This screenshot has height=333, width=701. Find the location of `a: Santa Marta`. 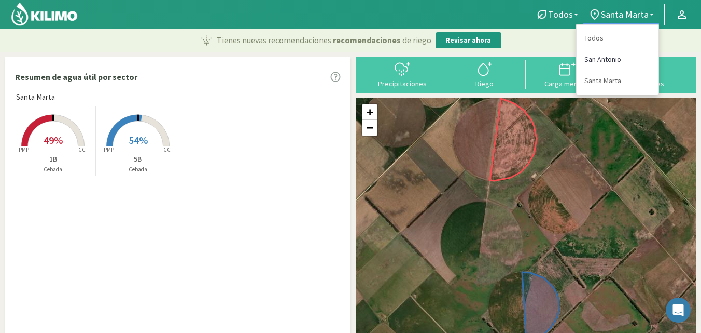

a: Santa Marta is located at coordinates (618, 80).